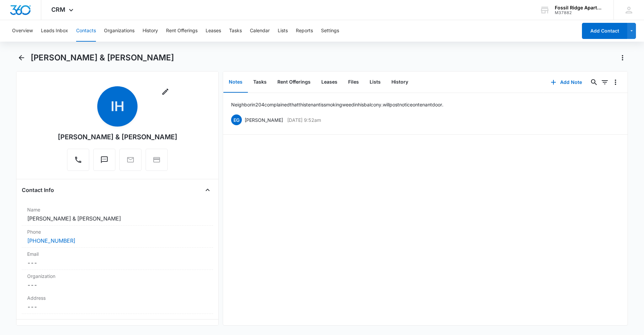 The width and height of the screenshot is (644, 335). What do you see at coordinates (354, 82) in the screenshot?
I see `button: Files` at bounding box center [354, 82].